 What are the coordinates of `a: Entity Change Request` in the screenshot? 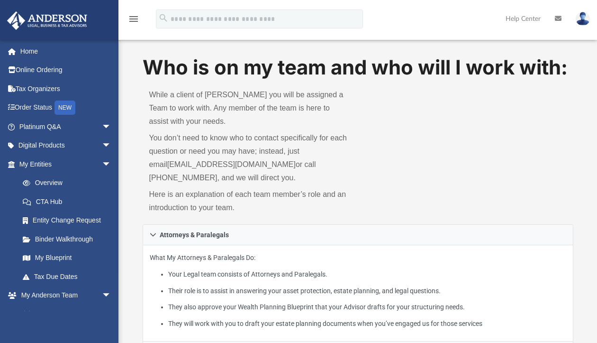 It's located at (69, 220).